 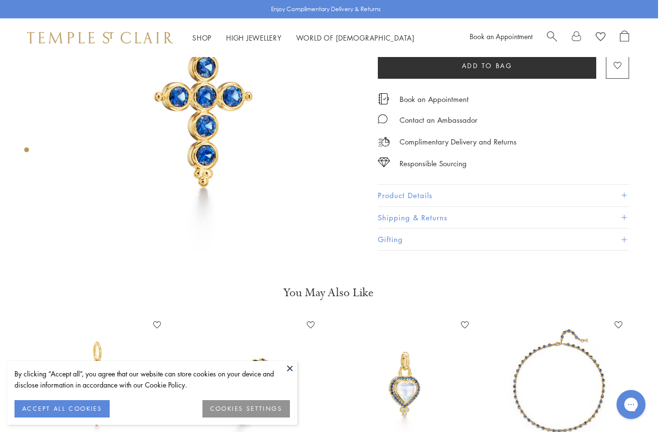 I want to click on img: icon_sourcing.svg, so click(x=383, y=162).